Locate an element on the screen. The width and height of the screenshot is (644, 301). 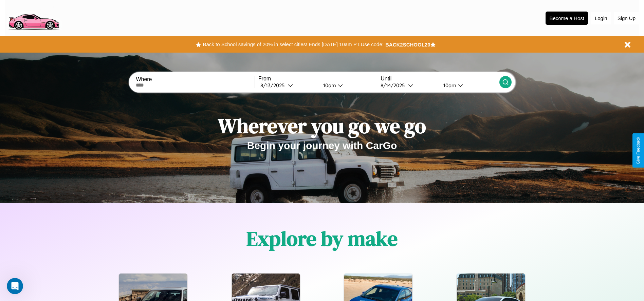
h1: Explore by make is located at coordinates (321, 238).